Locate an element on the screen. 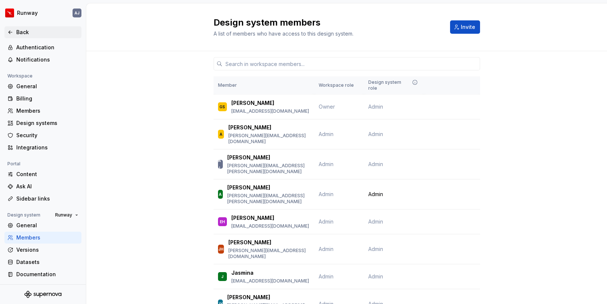 The height and width of the screenshot is (304, 607). div: Security is located at coordinates (47, 135).